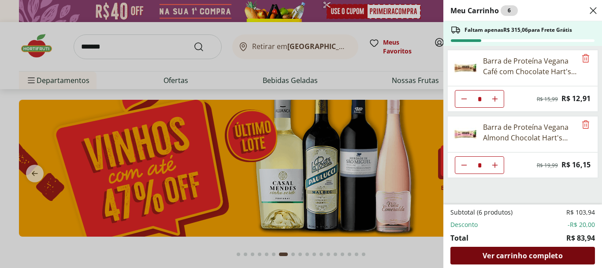 This screenshot has height=268, width=602. What do you see at coordinates (523, 255) in the screenshot?
I see `a: Ver carrinho completo` at bounding box center [523, 255].